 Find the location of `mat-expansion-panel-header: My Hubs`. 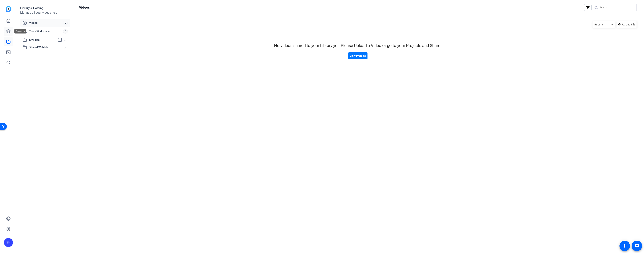

mat-expansion-panel-header: My Hubs is located at coordinates (45, 40).